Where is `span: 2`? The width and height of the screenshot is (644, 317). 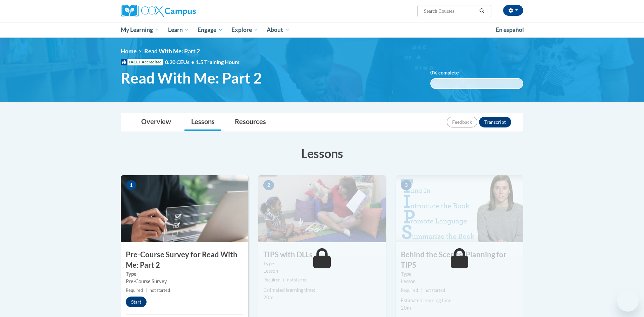 span: 2 is located at coordinates (269, 185).